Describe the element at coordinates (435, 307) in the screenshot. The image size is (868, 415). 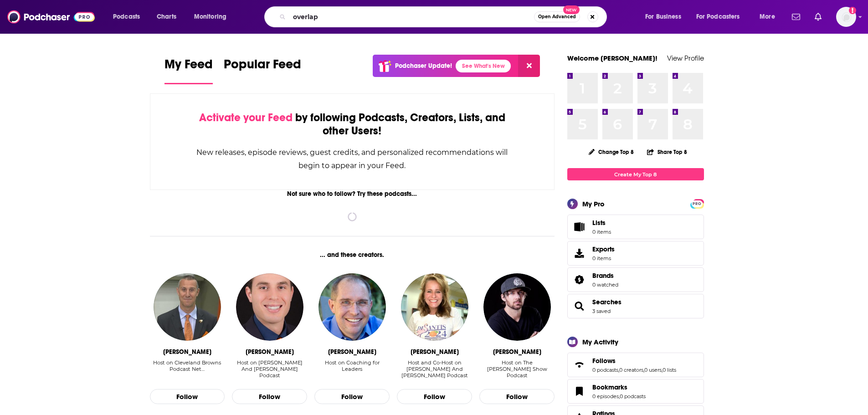
I see `a: Miriam Weaver` at that location.